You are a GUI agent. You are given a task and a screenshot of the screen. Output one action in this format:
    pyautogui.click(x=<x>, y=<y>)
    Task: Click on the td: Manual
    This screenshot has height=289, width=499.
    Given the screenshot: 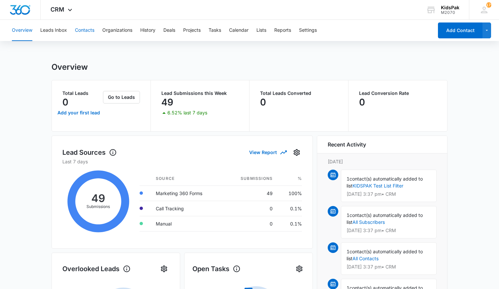 What is the action you would take?
    pyautogui.click(x=187, y=223)
    